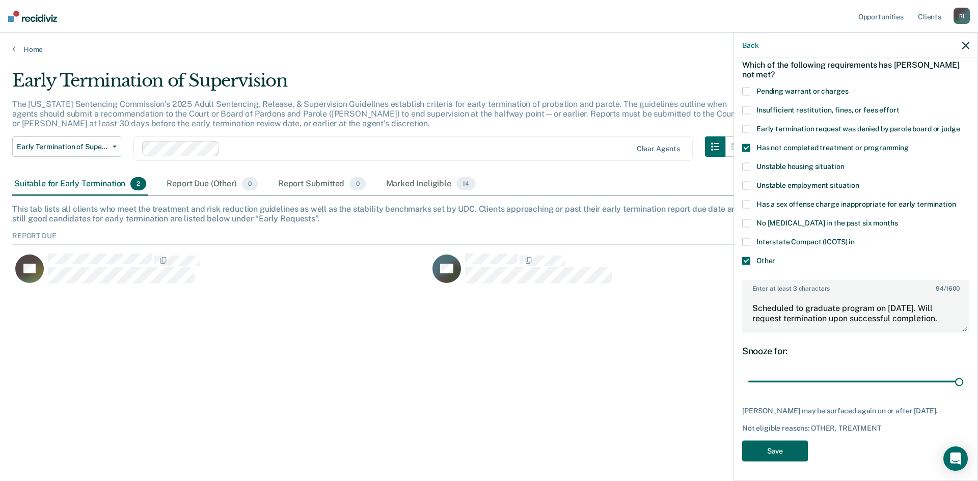  Describe the element at coordinates (956, 459) in the screenshot. I see `div: Open Intercom Messenger` at that location.